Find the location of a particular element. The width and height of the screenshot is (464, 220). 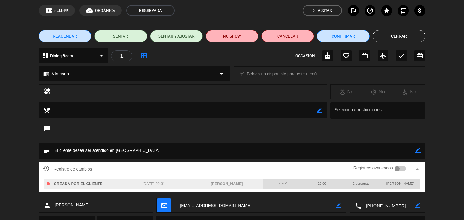

i: arrow_drop_up is located at coordinates (417, 169).